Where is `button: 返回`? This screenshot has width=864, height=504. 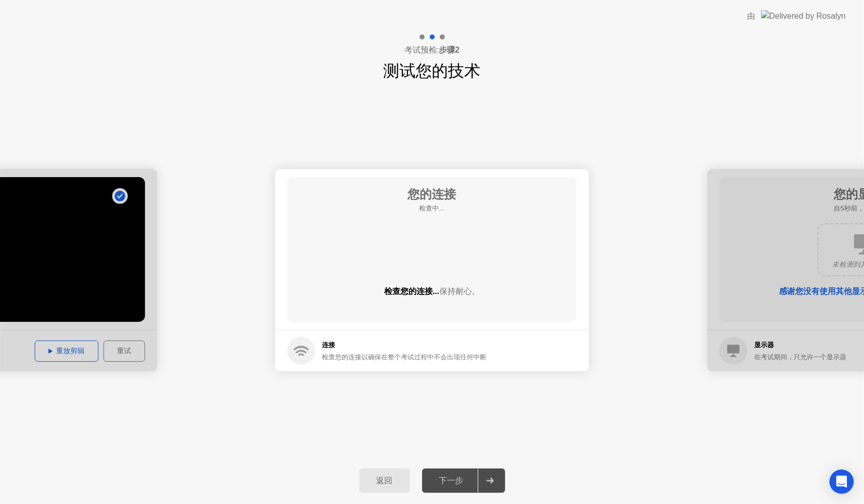
button: 返回 is located at coordinates (385, 481).